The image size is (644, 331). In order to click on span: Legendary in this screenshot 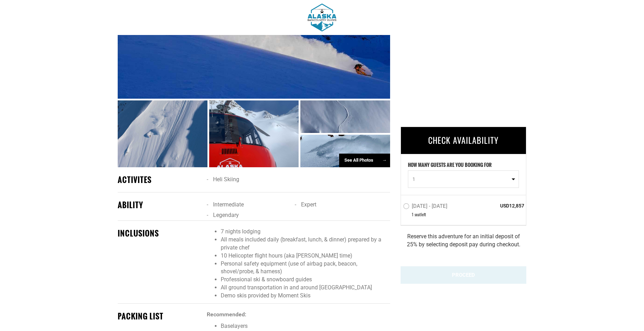, I will do `click(226, 214)`.